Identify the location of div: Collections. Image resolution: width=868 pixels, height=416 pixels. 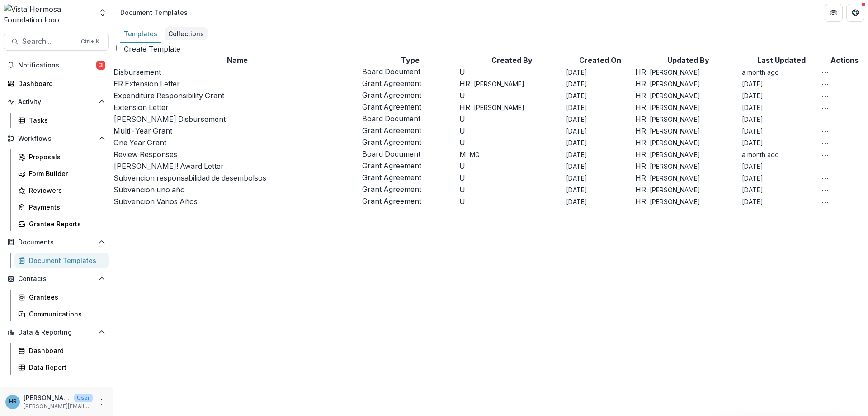
(186, 33).